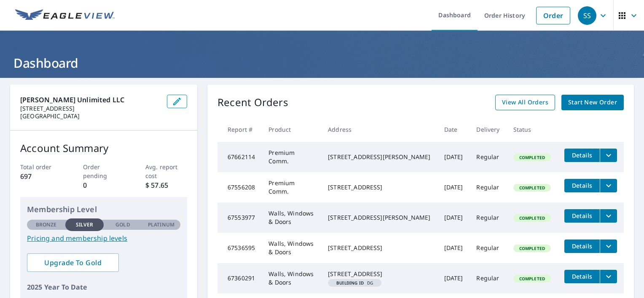 This screenshot has width=644, height=298. I want to click on p: 697, so click(41, 176).